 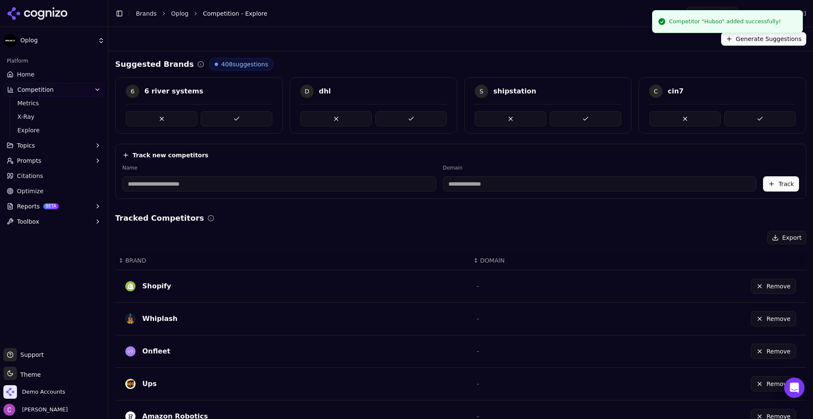 I want to click on span: Demo Accounts, so click(x=44, y=392).